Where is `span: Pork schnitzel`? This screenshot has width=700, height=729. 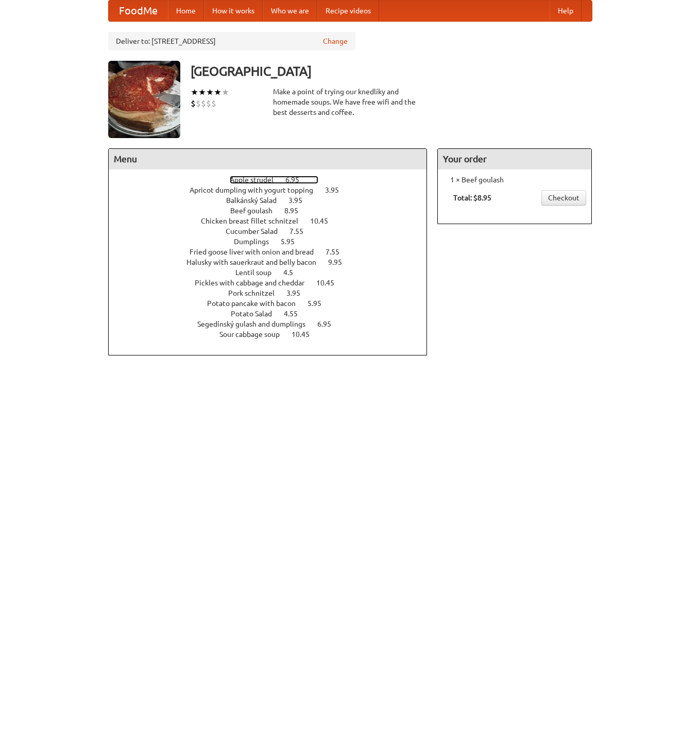
span: Pork schnitzel is located at coordinates (257, 294).